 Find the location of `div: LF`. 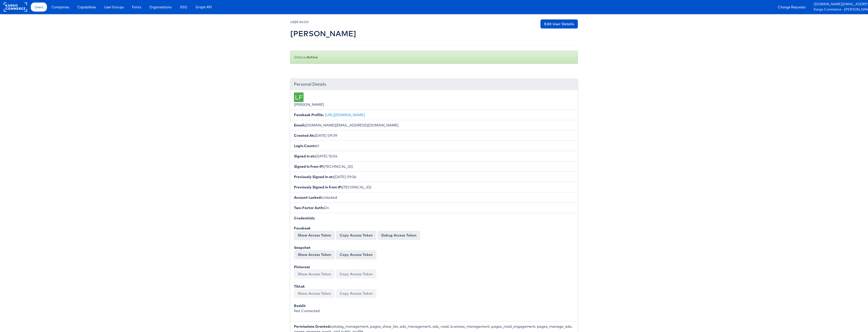

div: LF is located at coordinates (299, 97).